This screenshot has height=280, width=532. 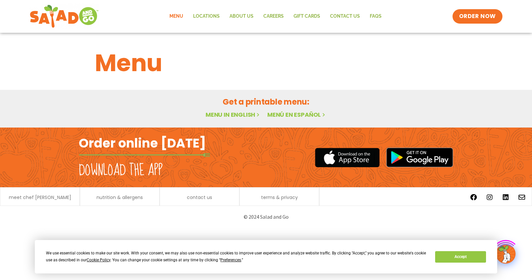 I want to click on a: Contact Us, so click(x=345, y=16).